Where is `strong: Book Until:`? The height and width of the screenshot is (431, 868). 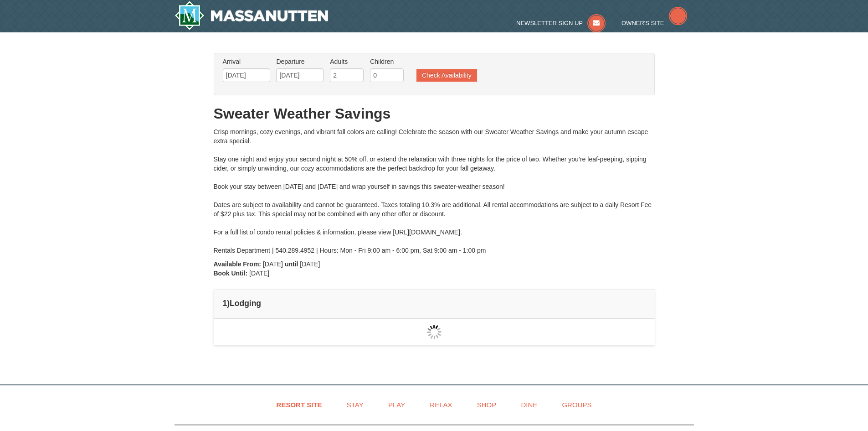 strong: Book Until: is located at coordinates (230, 273).